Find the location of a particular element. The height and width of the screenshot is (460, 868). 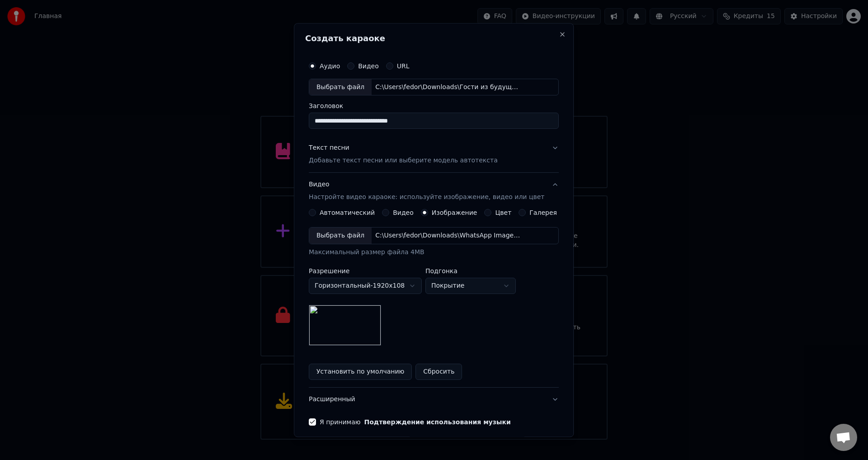

p: Добавьте текст песни или выберите модель автотекста is located at coordinates (404, 161).